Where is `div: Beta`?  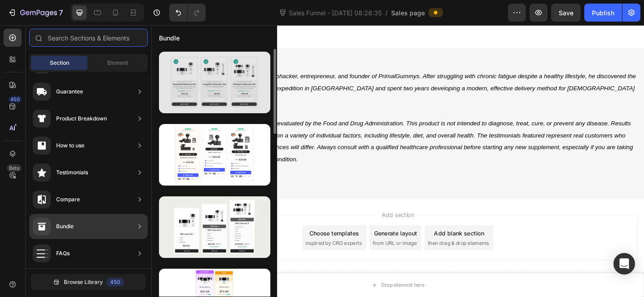 div: Beta is located at coordinates (14, 168).